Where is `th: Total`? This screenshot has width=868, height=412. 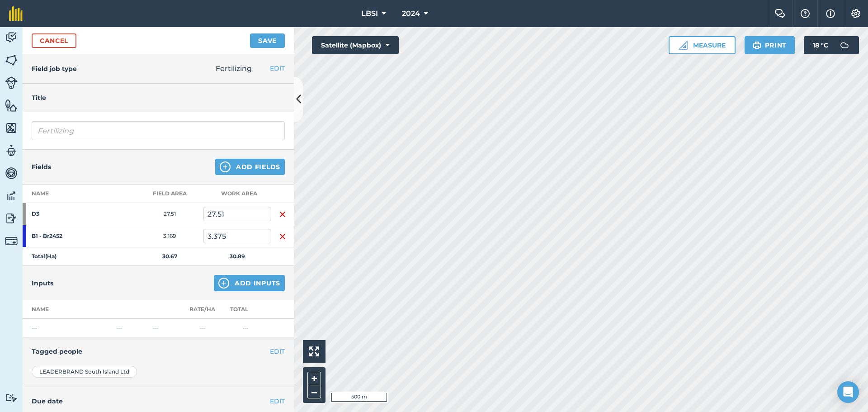
th: Total is located at coordinates (245, 309).